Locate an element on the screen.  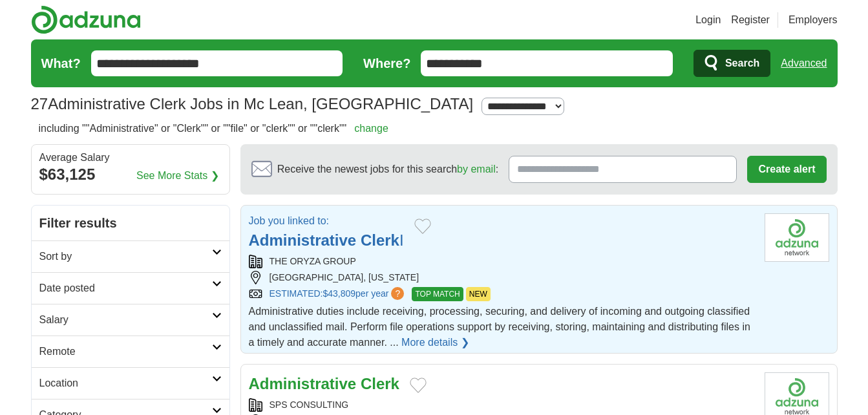
span: 27 is located at coordinates (39, 104).